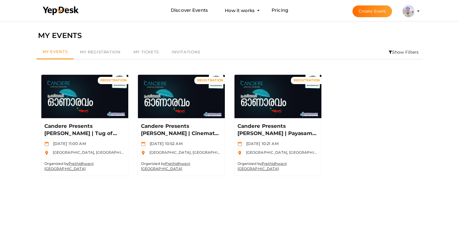  Describe the element at coordinates (100, 52) in the screenshot. I see `span: My Registration` at that location.